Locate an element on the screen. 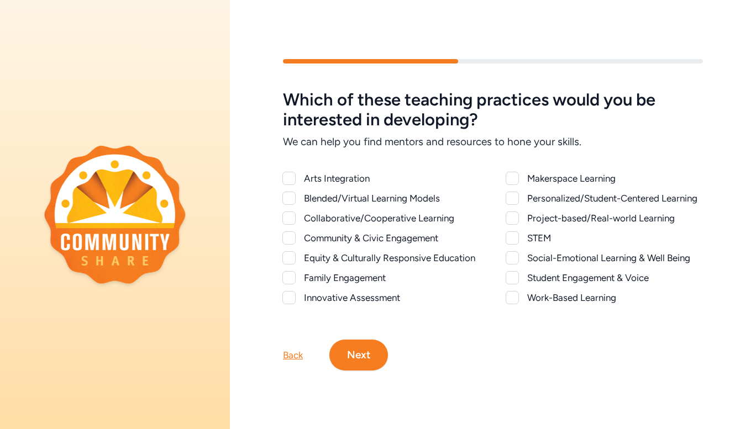  div: Makerspace Learning is located at coordinates (615, 178).